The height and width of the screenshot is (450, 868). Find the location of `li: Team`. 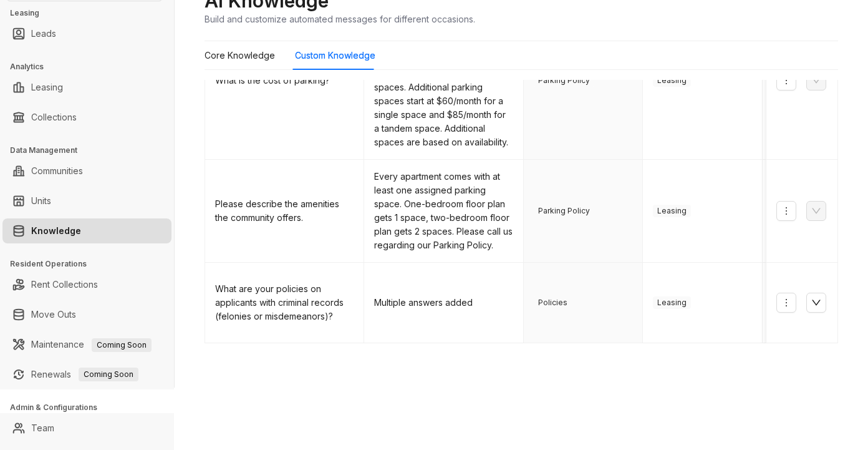

li: Team is located at coordinates (87, 428).